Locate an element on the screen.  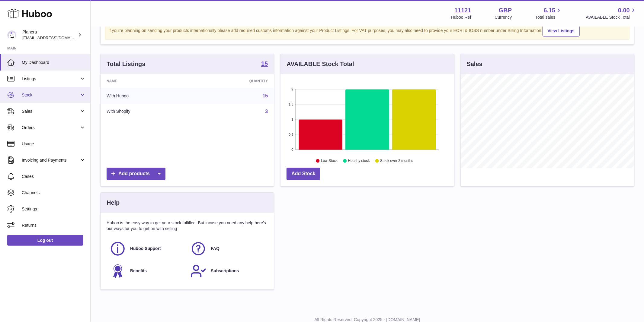
text: Stock over 2 months is located at coordinates (397, 161).